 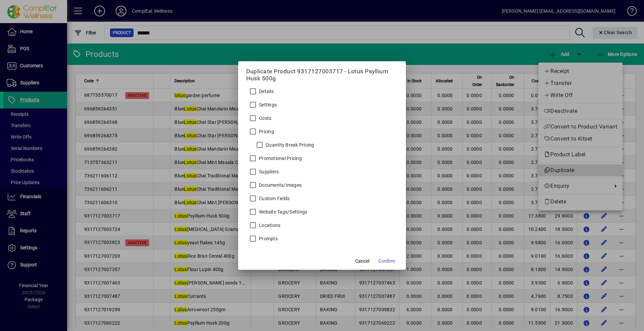 What do you see at coordinates (266, 132) in the screenshot?
I see `label: Pricing` at bounding box center [266, 132].